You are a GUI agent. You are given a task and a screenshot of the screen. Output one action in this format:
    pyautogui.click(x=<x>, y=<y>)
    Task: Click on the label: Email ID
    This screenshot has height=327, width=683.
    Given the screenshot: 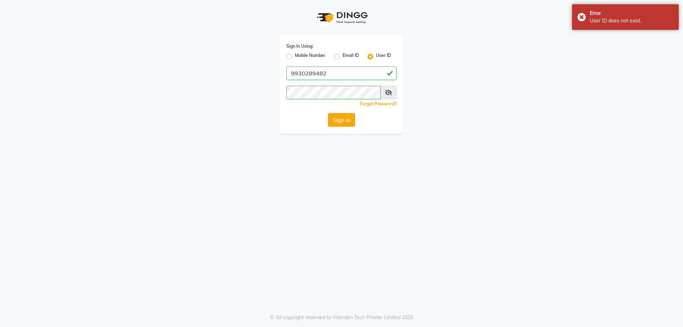 What is the action you would take?
    pyautogui.click(x=351, y=57)
    